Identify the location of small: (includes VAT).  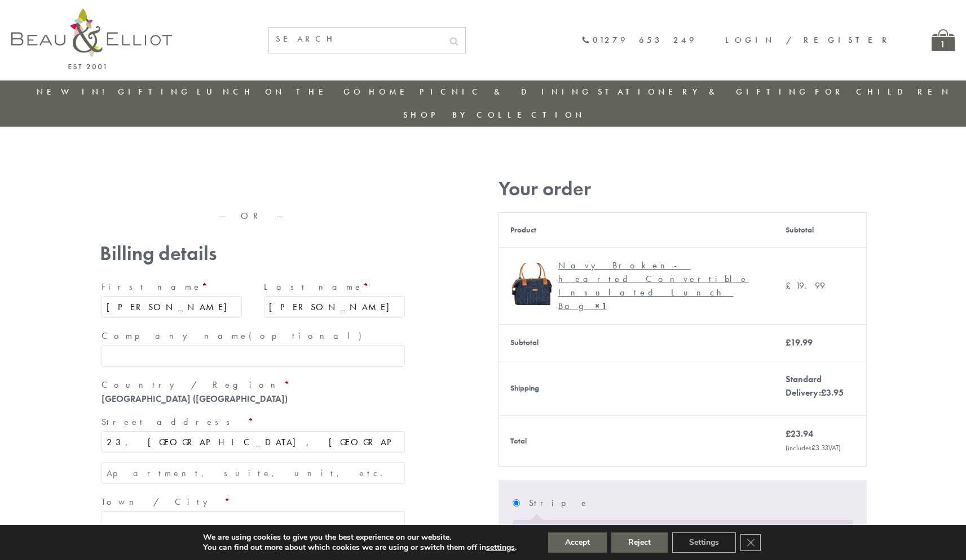
(813, 447).